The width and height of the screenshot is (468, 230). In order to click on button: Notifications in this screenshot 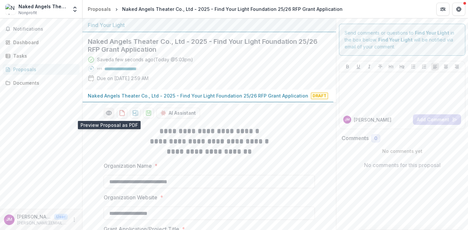, I will do `click(41, 29)`.